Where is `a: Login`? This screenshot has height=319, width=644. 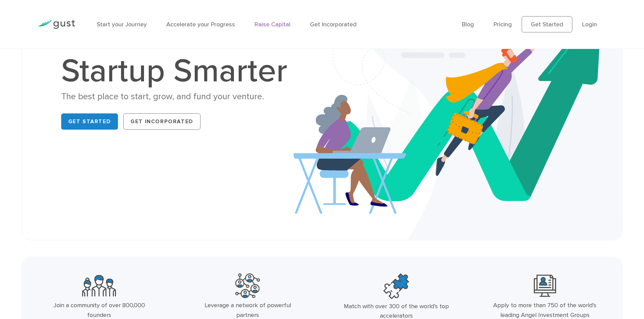
a: Login is located at coordinates (589, 24).